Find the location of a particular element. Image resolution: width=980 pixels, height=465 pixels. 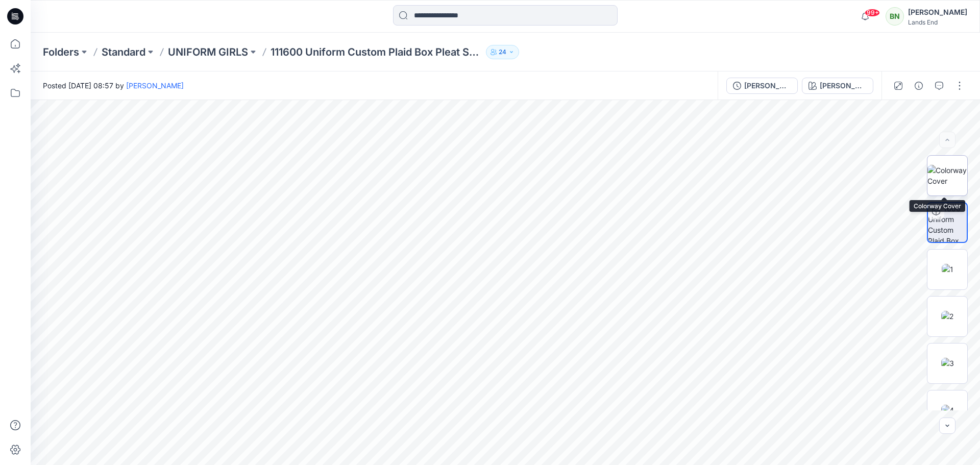

p: 24 is located at coordinates (502, 52).